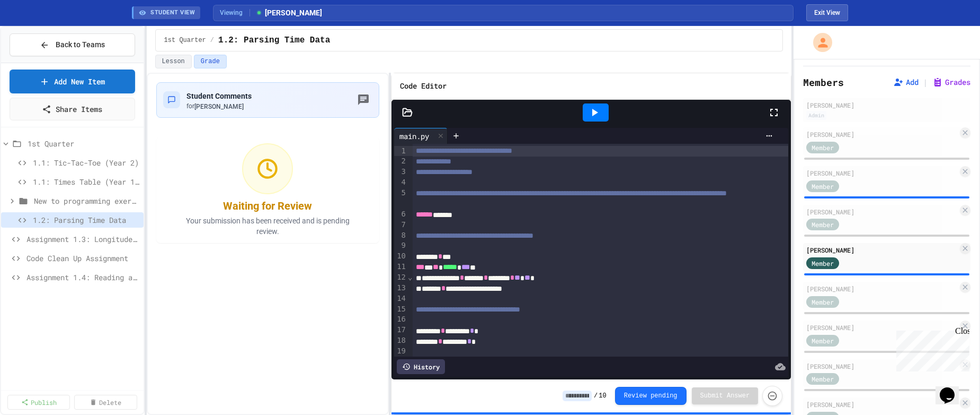  I want to click on a: Publish, so click(38, 402).